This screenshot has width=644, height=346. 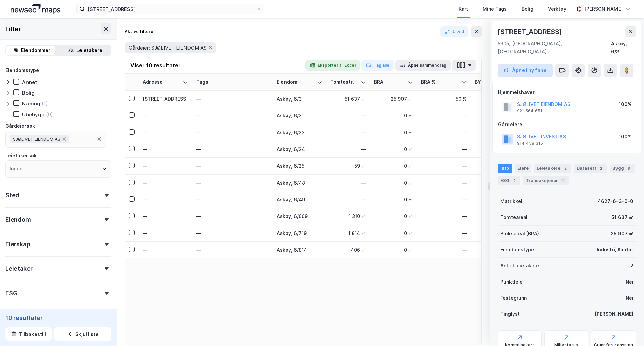 I want to click on div: Punktleie, so click(x=512, y=282).